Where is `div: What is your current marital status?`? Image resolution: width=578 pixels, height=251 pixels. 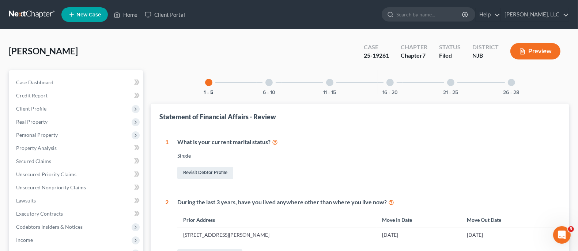
div: What is your current marital status? is located at coordinates (366, 142).